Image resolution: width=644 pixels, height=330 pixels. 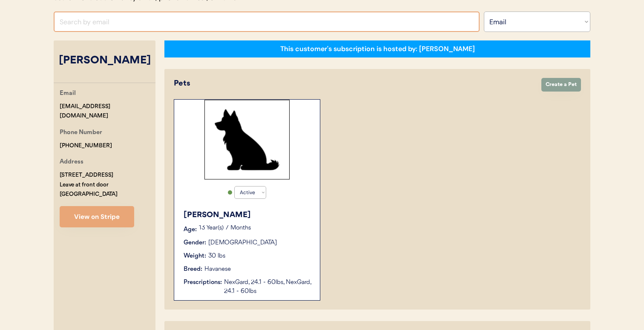 What do you see at coordinates (267, 22) in the screenshot?
I see `input: Search by email` at bounding box center [267, 22].